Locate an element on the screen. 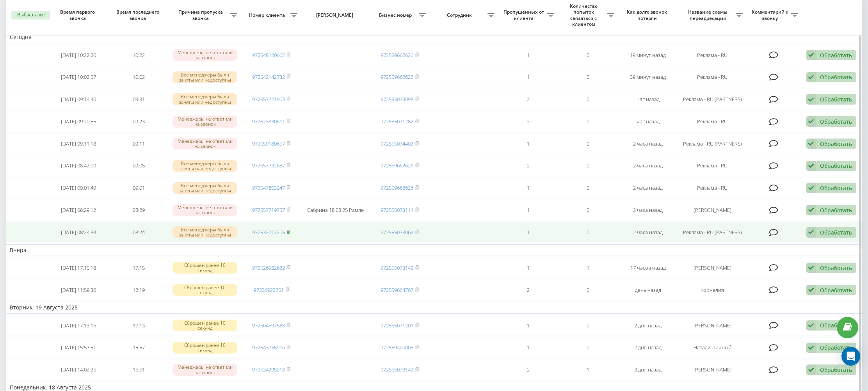  span: Как долго звонок потерян is located at coordinates (648, 15).